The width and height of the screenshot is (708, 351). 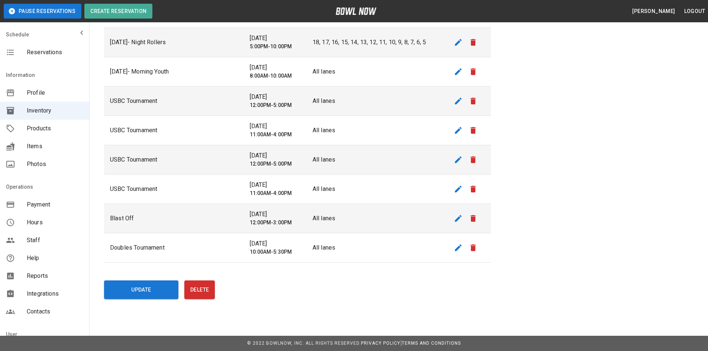 I want to click on h6: 5:00PM-10:00PM, so click(x=275, y=47).